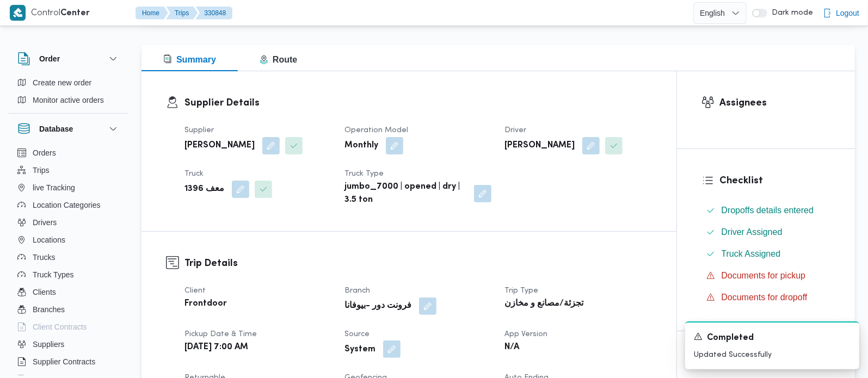 This screenshot has width=868, height=378. Describe the element at coordinates (772, 338) in the screenshot. I see `div: Notification` at that location.